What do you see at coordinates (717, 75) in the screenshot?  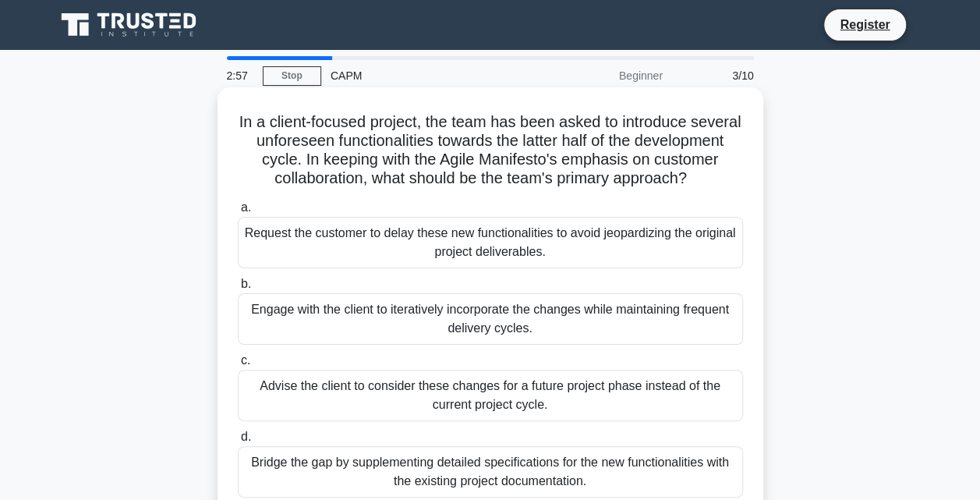 I see `div: 3/10` at bounding box center [717, 75].